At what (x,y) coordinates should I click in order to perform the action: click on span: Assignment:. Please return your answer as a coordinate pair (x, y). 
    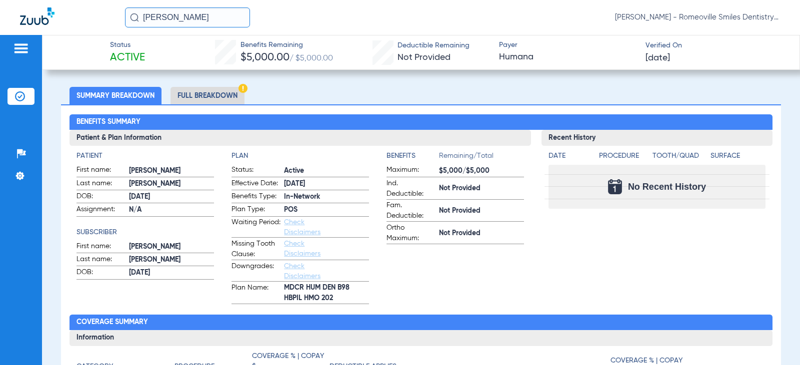
    Looking at the image, I should click on (101, 210).